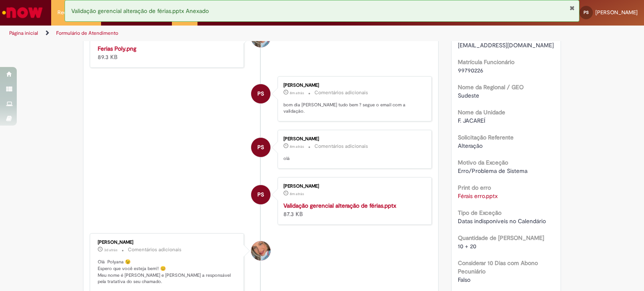  I want to click on p: olá, so click(353, 159).